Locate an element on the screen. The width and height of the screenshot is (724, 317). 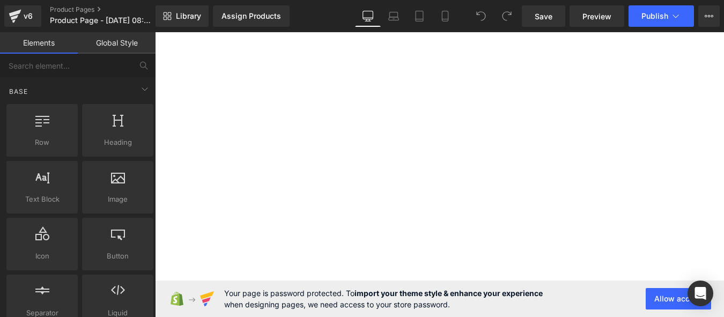
a: Preview is located at coordinates (597, 16).